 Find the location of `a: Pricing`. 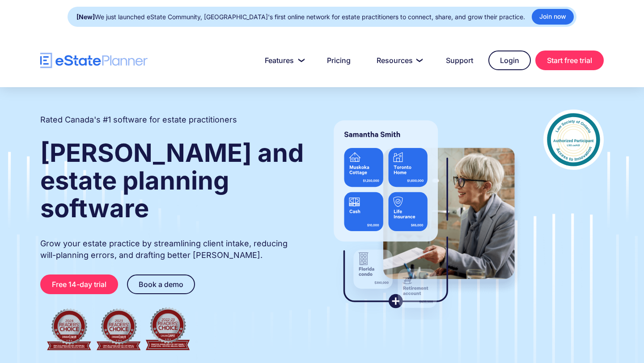

a: Pricing is located at coordinates (339, 61).